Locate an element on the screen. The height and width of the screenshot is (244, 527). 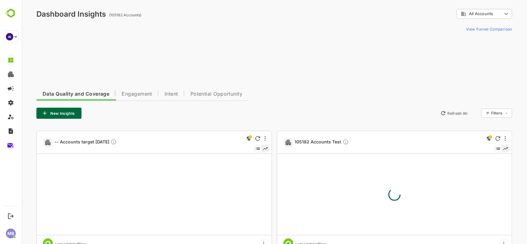
button: View Funnel Comparison is located at coordinates (466, 29).